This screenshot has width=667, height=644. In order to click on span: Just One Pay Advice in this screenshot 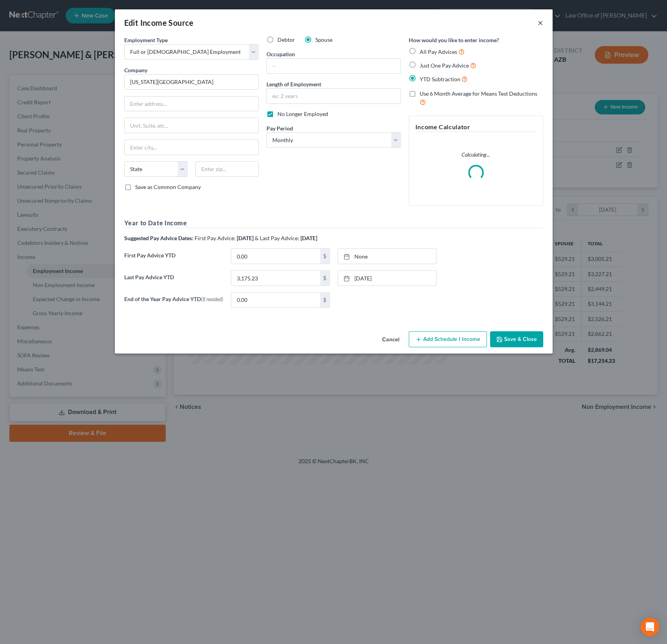, I will do `click(444, 65)`.